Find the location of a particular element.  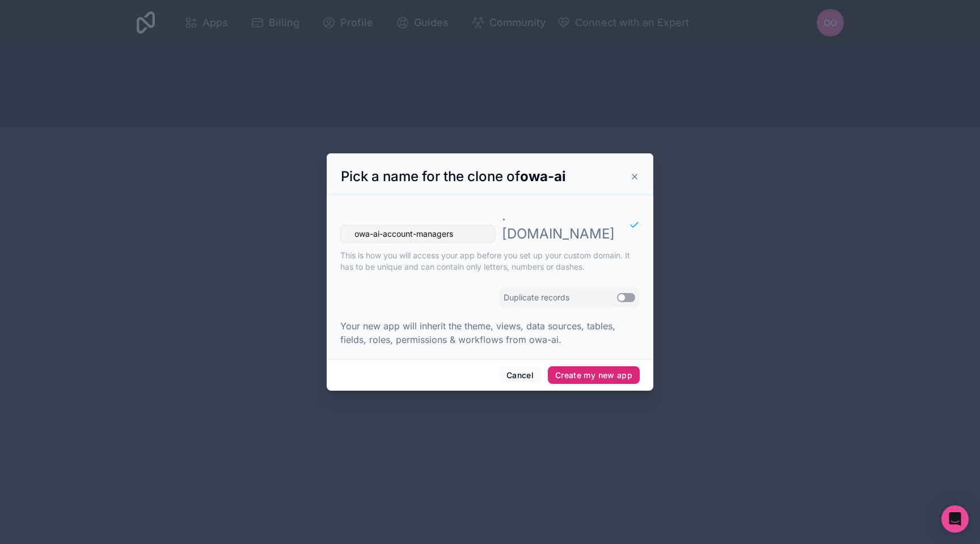

button: Create my new app is located at coordinates (594, 375).